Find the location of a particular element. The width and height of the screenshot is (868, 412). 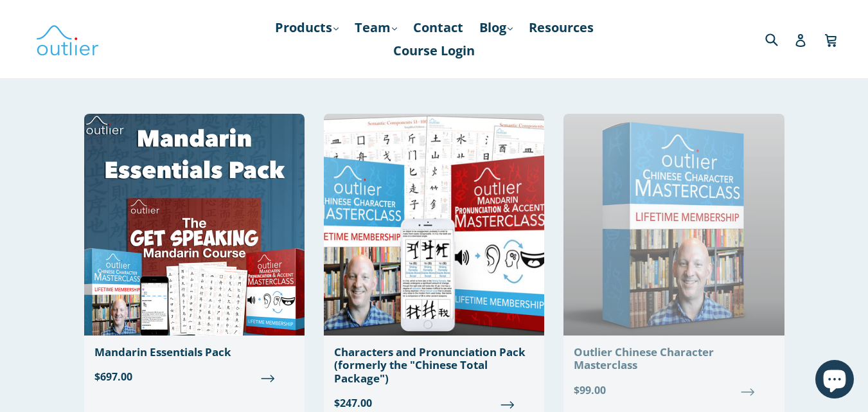

span: $697.00 is located at coordinates (194, 377).